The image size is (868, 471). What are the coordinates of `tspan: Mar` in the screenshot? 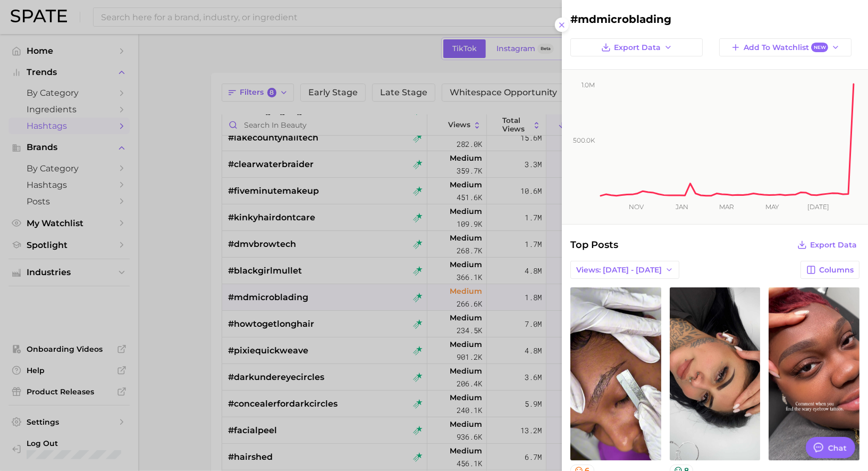 It's located at (727, 206).